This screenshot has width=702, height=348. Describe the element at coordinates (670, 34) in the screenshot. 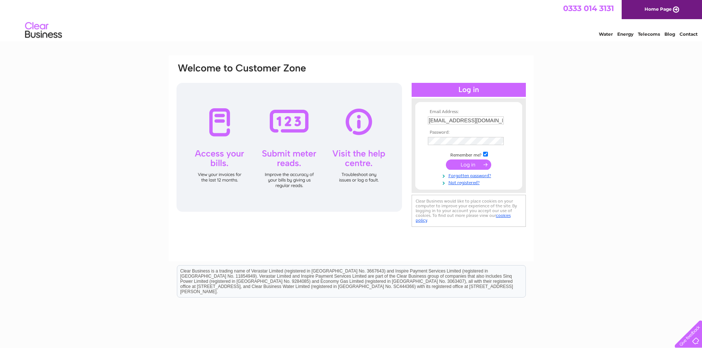

I see `a: Blog` at that location.